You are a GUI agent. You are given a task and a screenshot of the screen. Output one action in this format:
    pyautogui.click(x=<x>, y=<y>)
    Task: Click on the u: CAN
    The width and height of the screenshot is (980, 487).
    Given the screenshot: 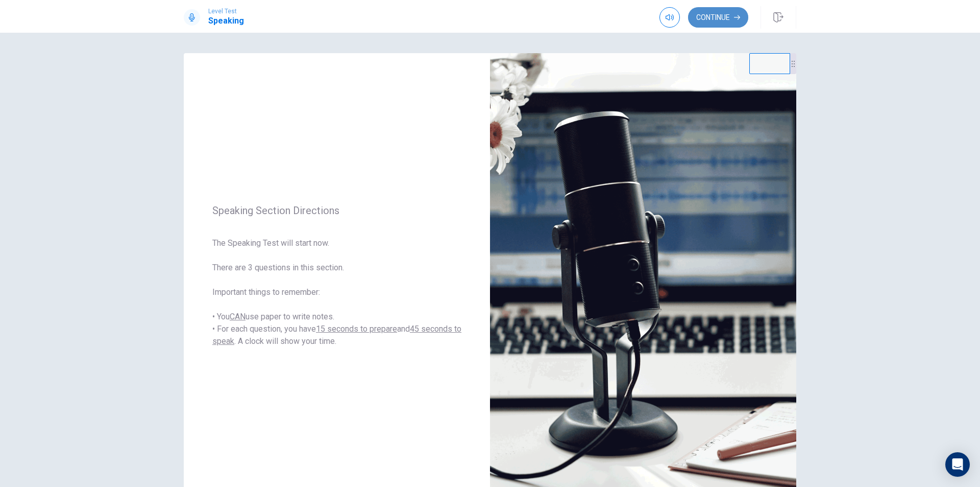 What is the action you would take?
    pyautogui.click(x=238, y=316)
    